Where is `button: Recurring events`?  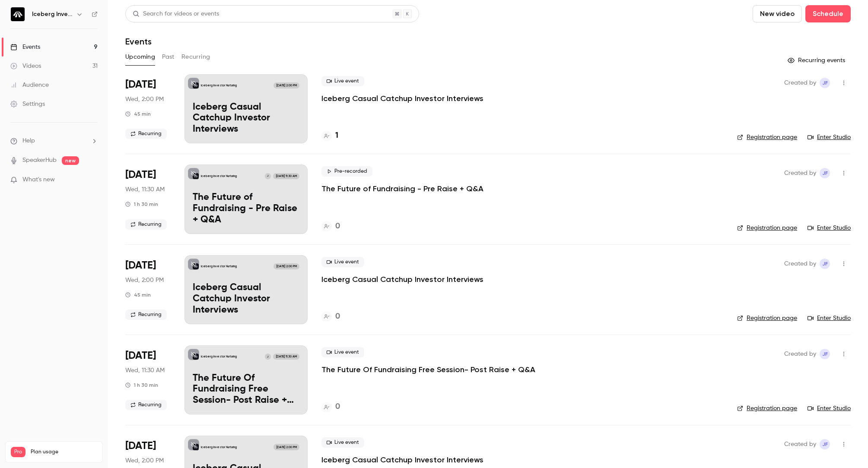
button: Recurring events is located at coordinates (817, 61).